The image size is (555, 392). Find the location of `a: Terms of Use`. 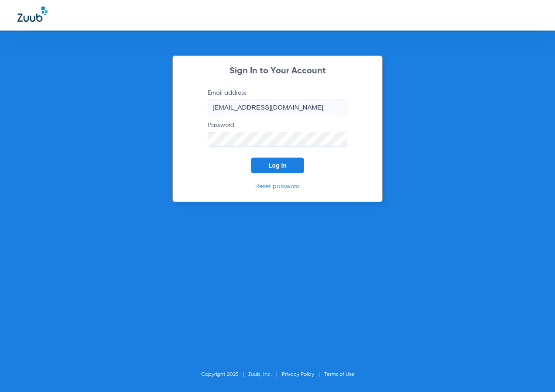

a: Terms of Use is located at coordinates (339, 374).